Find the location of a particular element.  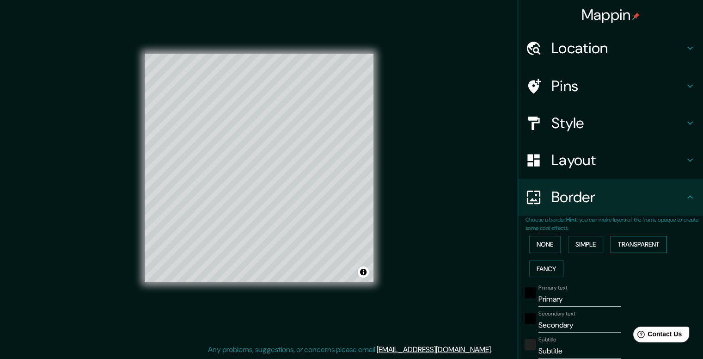

label: Secondary text is located at coordinates (557, 313).